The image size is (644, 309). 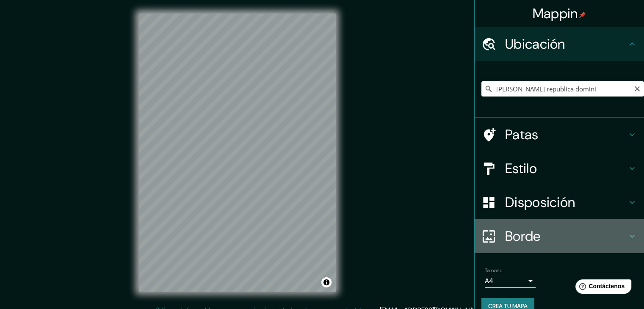 What do you see at coordinates (559, 202) in the screenshot?
I see `div: Disposición` at bounding box center [559, 202].